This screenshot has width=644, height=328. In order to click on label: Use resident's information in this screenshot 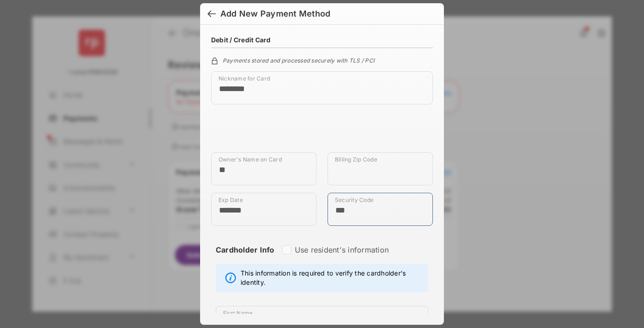, I will do `click(342, 250)`.